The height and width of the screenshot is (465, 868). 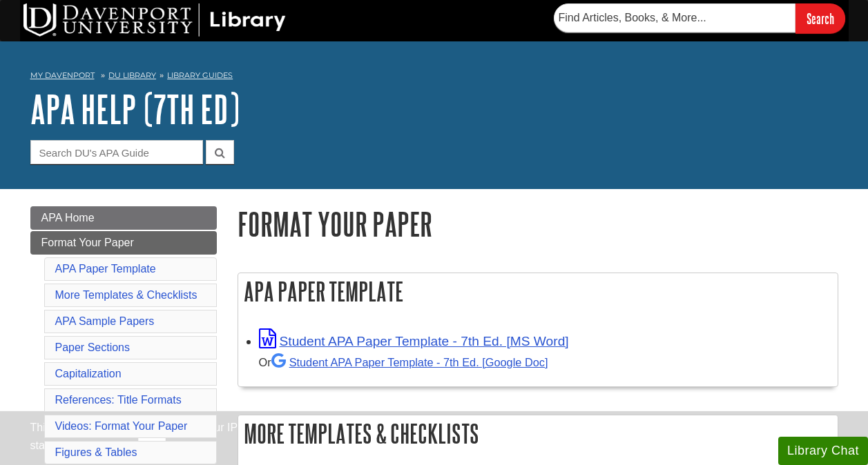 What do you see at coordinates (538, 434) in the screenshot?
I see `h2: More Templates & Checklists` at bounding box center [538, 434].